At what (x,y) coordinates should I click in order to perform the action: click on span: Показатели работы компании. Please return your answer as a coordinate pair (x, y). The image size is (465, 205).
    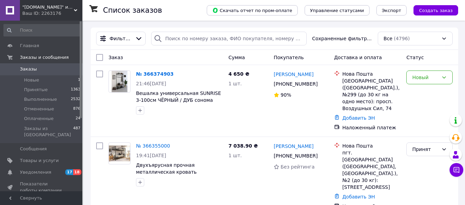
    Looking at the image, I should click on (42, 187).